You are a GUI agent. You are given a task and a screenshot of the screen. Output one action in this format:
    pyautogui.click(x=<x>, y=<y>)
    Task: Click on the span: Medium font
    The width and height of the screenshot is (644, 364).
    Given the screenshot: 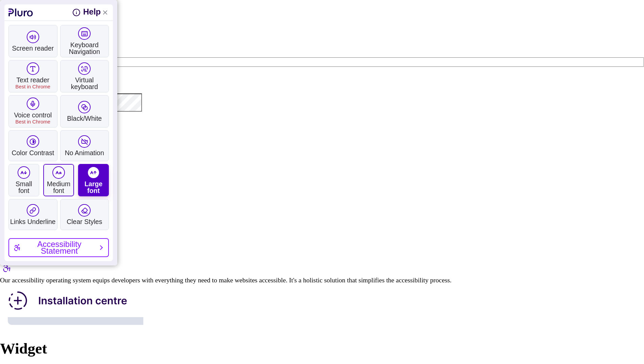 What is the action you would take?
    pyautogui.click(x=58, y=188)
    